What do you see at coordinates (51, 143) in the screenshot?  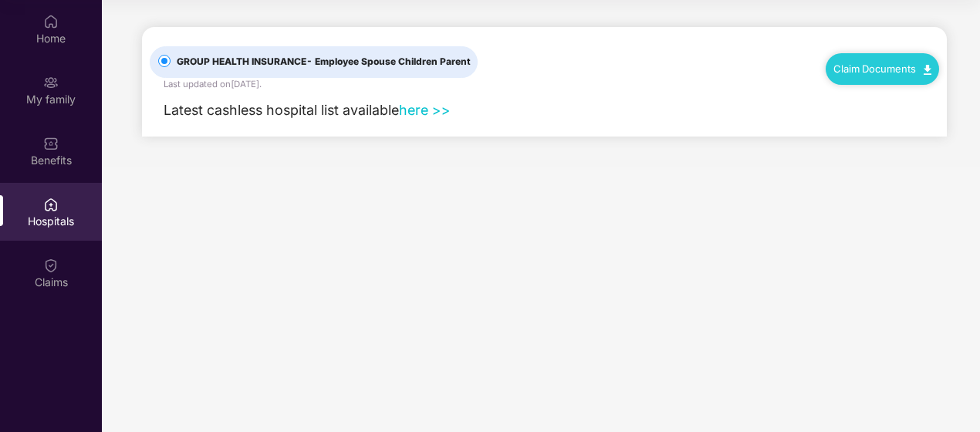 I see `img: svg+xml;base64,PHN2ZyBpZD0iQmVuZWZpdHMiIHhtbG5zPSJodHRwOi8vd3d3LnczLm9yZy8yMDAwL3N2ZyIgd2lkdGg9Ij...` at bounding box center [51, 143].